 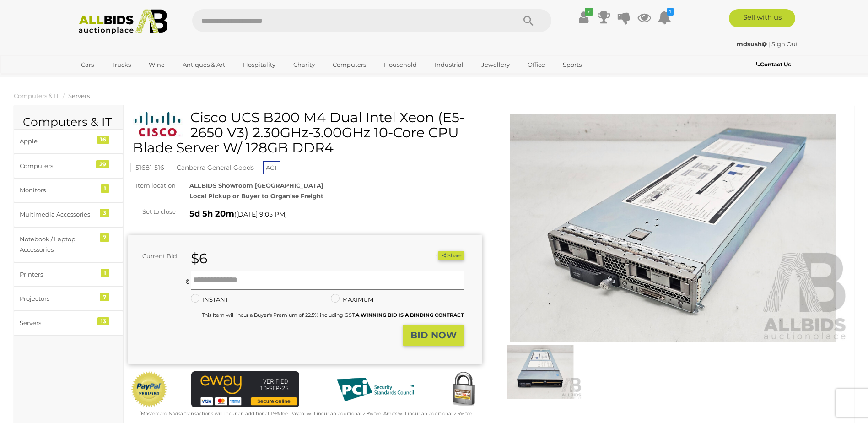 I want to click on div: Computers, so click(x=57, y=166).